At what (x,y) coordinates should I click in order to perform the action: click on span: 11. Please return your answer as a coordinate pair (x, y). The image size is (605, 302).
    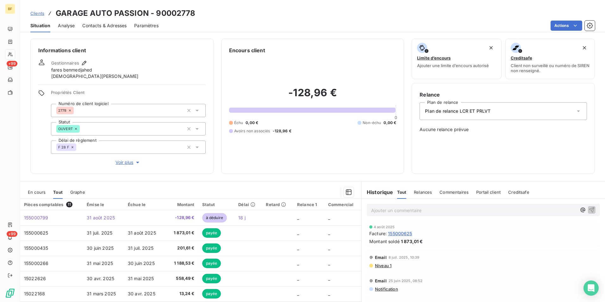
    Looking at the image, I should click on (69, 204).